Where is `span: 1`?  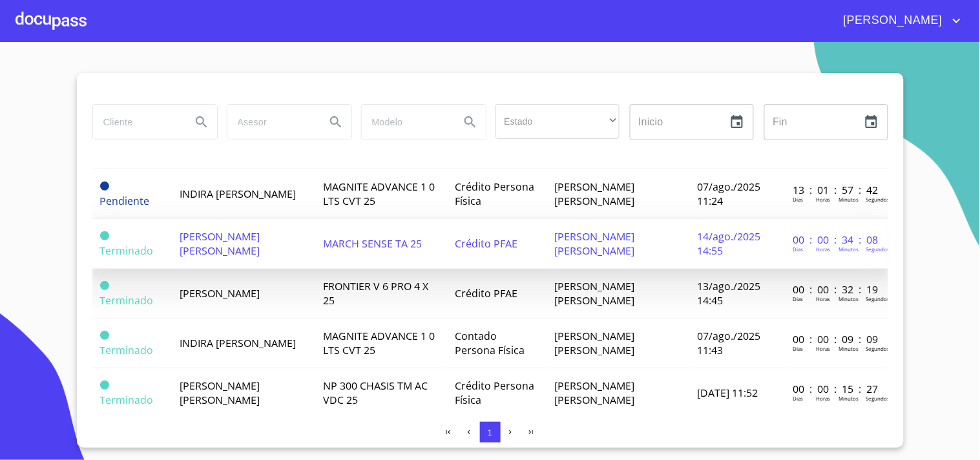 span: 1 is located at coordinates (490, 432).